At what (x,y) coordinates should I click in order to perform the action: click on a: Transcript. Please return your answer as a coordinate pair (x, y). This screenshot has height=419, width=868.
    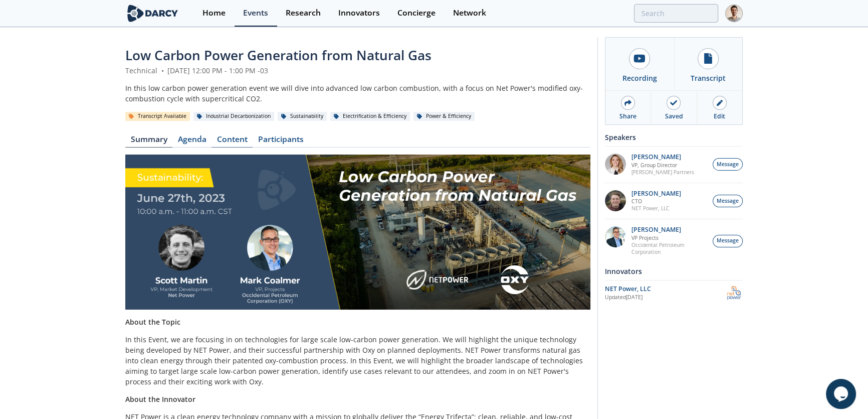
    Looking at the image, I should click on (708, 64).